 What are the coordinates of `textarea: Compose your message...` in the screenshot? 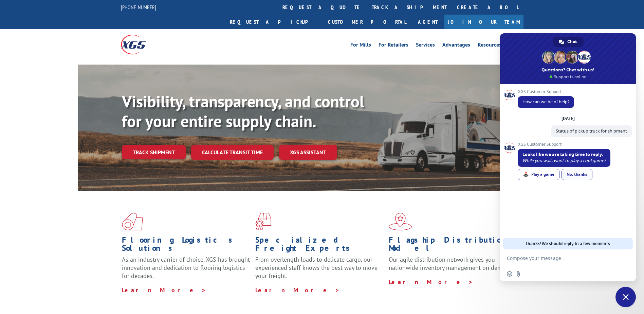 It's located at (561, 258).